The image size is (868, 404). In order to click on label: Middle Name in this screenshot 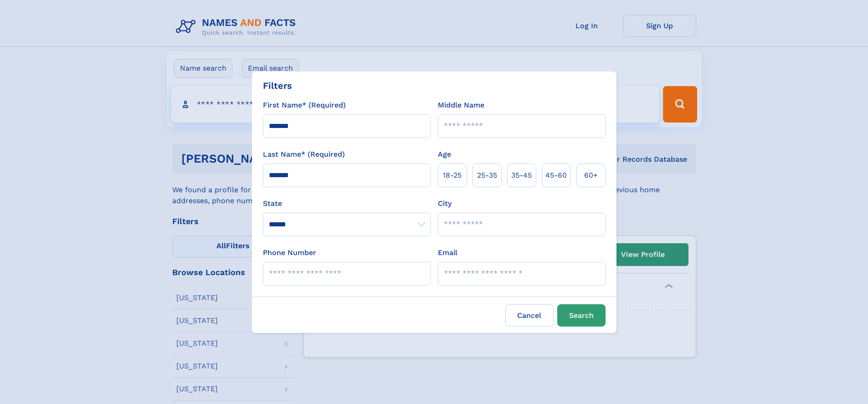, I will do `click(461, 105)`.